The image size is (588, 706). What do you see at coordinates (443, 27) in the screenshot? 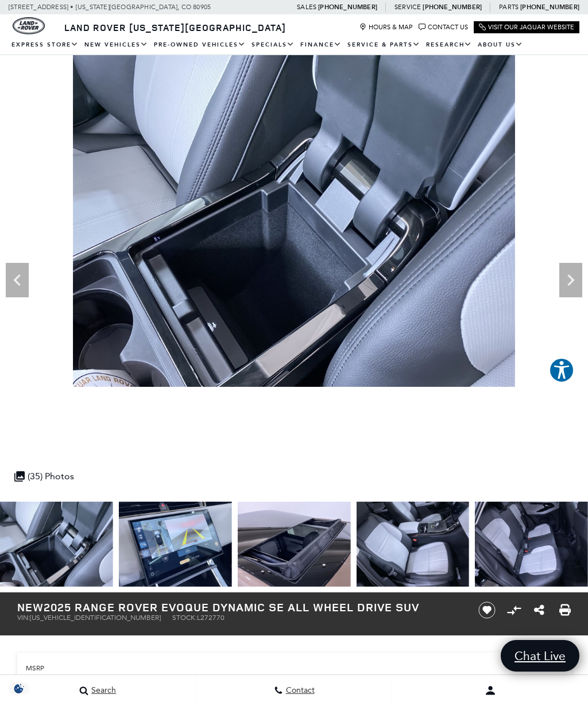
I see `a: Contact Us` at bounding box center [443, 27].